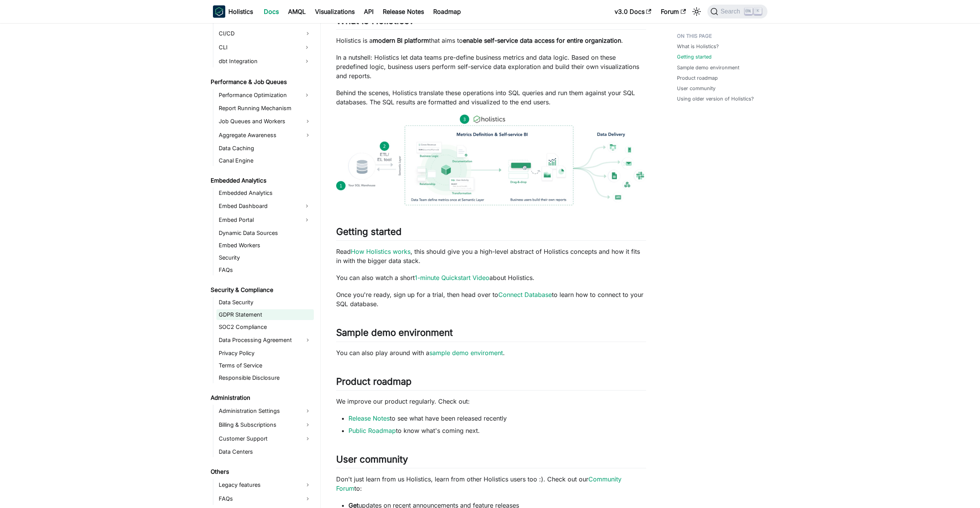  What do you see at coordinates (491, 383) in the screenshot?
I see `h2: Product roadmap` at bounding box center [491, 383].